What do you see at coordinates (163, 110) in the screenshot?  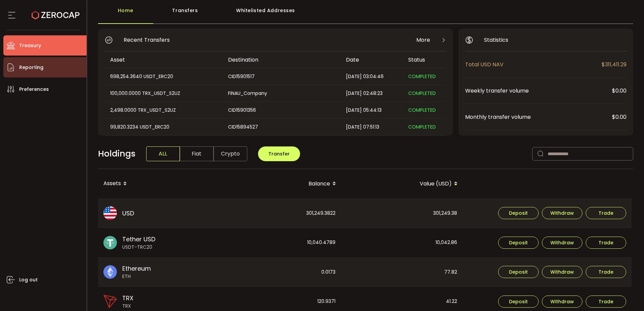 I see `div: 2,498.0000 TRX_USDT_S2UZ` at bounding box center [163, 110].